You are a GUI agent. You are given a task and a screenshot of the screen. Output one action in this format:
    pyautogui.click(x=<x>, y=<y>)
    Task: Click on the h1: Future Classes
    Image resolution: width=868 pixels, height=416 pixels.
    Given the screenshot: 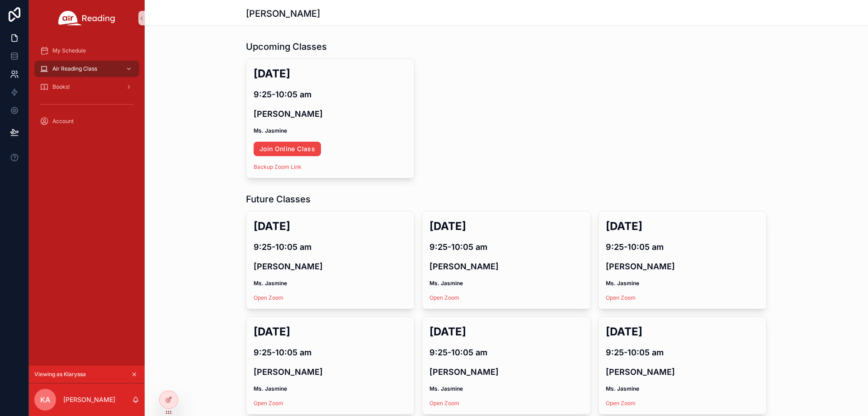 What is the action you would take?
    pyautogui.click(x=278, y=199)
    